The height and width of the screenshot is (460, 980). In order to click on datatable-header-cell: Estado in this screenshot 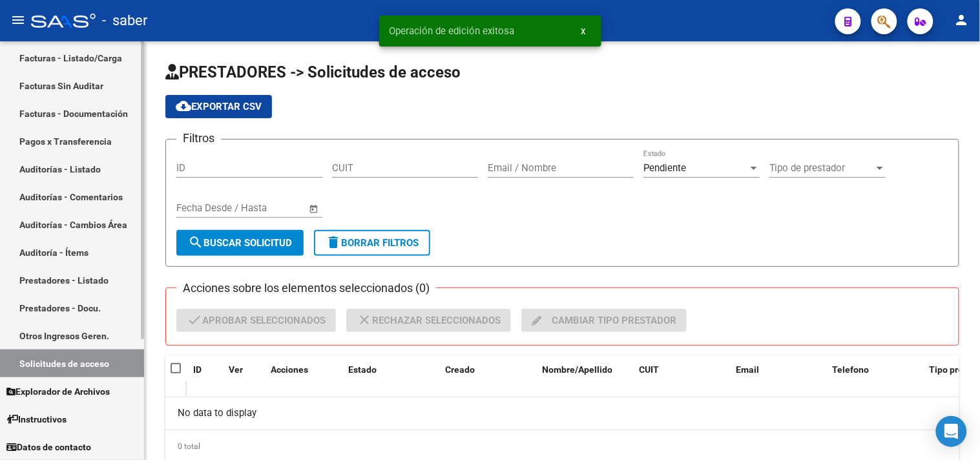, I will do `click(392, 377)`.